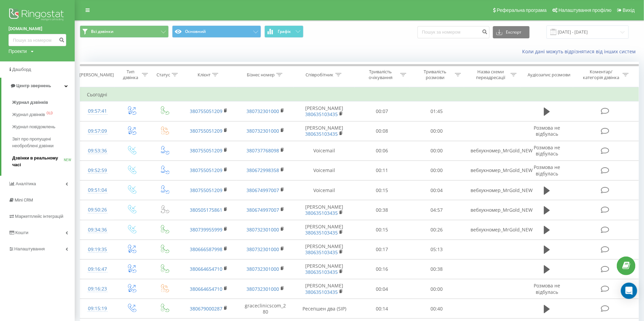 This screenshot has width=644, height=321. I want to click on div: 09:34:36, so click(97, 230).